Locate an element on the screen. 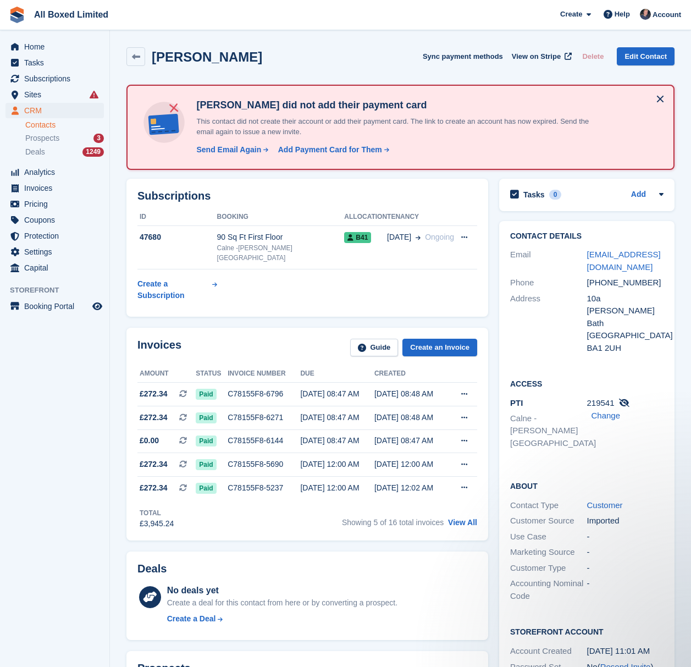  div: 47680 is located at coordinates (177, 237).